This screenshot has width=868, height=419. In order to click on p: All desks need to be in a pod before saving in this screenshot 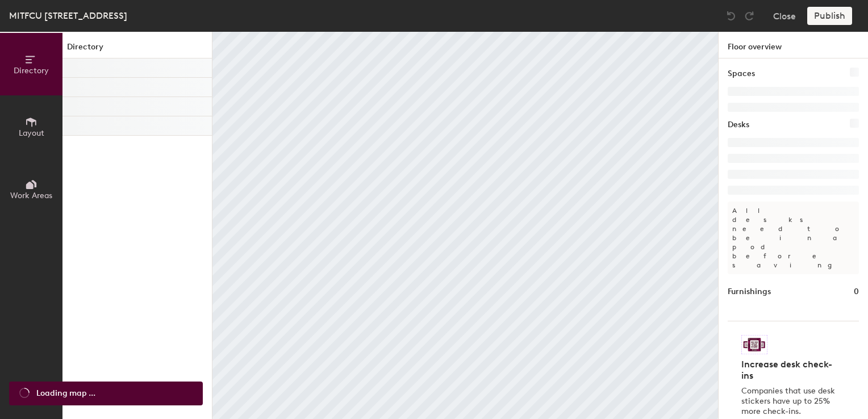, I will do `click(792, 238)`.